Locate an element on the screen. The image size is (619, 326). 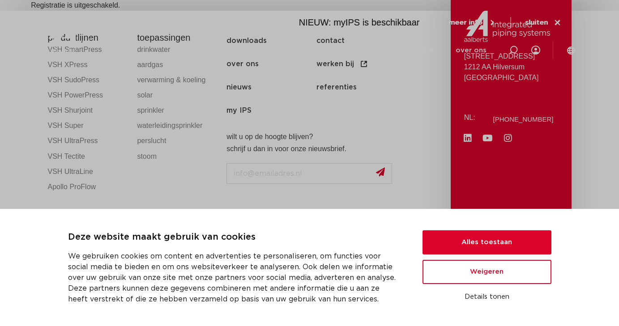
strong: schrijf u dan in voor onze nieuwsbrief. is located at coordinates (286, 149).